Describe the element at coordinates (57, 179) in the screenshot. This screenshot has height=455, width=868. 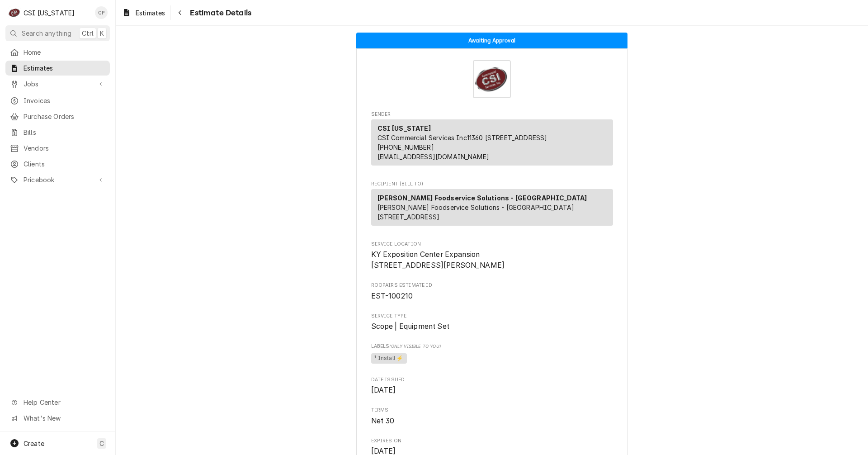
I see `span: Pricebook` at that location.